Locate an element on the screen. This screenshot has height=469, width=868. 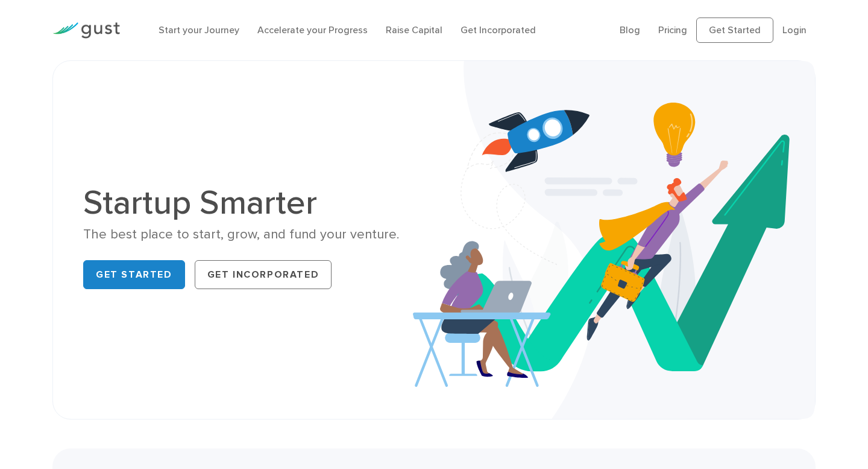
img: Gust Logo is located at coordinates (86, 30).